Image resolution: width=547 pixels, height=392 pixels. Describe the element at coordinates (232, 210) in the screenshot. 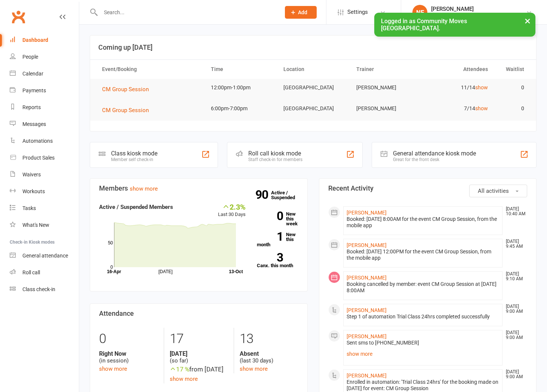

I see `div: Last 30 Days` at that location.